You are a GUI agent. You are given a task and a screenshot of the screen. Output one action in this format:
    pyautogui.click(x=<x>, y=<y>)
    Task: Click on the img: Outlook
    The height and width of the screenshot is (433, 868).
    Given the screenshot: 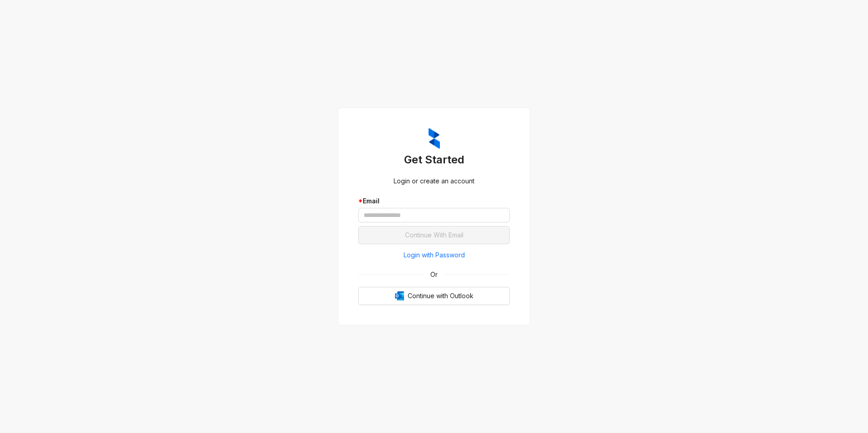 What is the action you would take?
    pyautogui.click(x=400, y=296)
    